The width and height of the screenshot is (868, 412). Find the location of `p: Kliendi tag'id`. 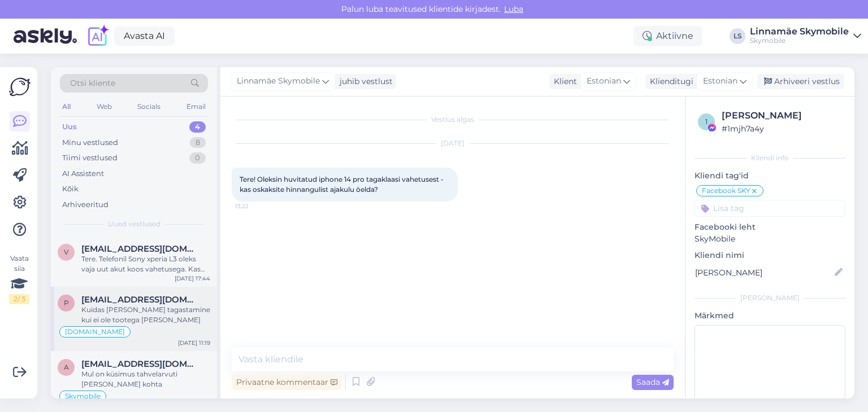

p: Kliendi tag'id is located at coordinates (769, 175).